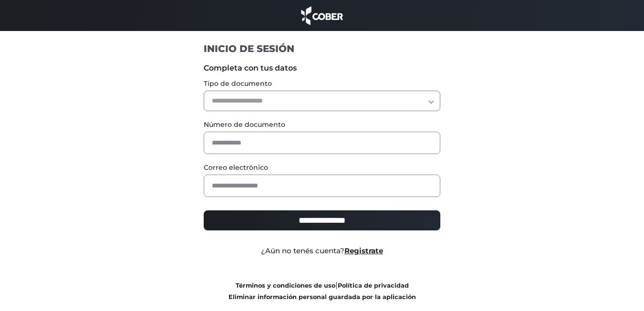 This screenshot has height=311, width=644. What do you see at coordinates (322, 297) in the screenshot?
I see `a: Eliminar información personal guardada por la aplicación` at bounding box center [322, 297].